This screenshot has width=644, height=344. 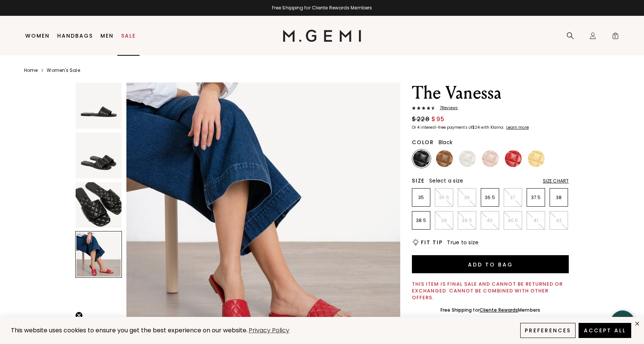 I want to click on p: 42, so click(x=558, y=220).